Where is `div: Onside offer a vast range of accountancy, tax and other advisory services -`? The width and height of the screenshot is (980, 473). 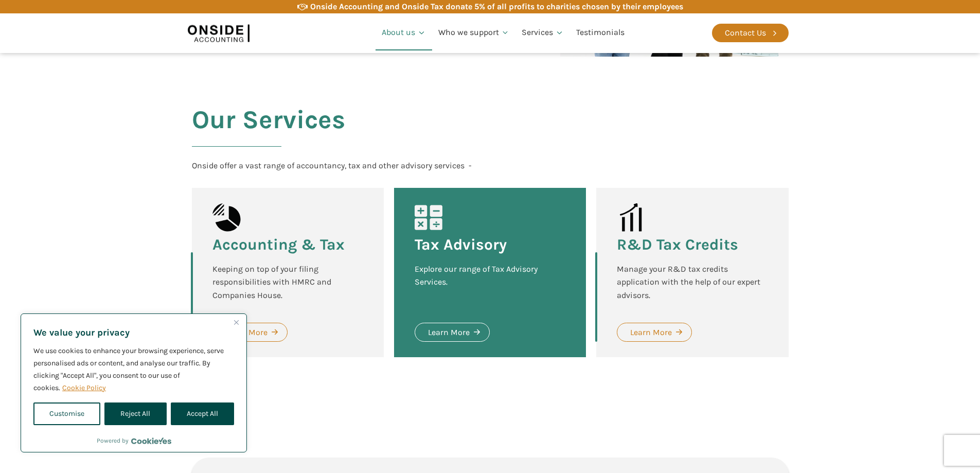 div: Onside offer a vast range of accountancy, tax and other advisory services - is located at coordinates (331, 165).